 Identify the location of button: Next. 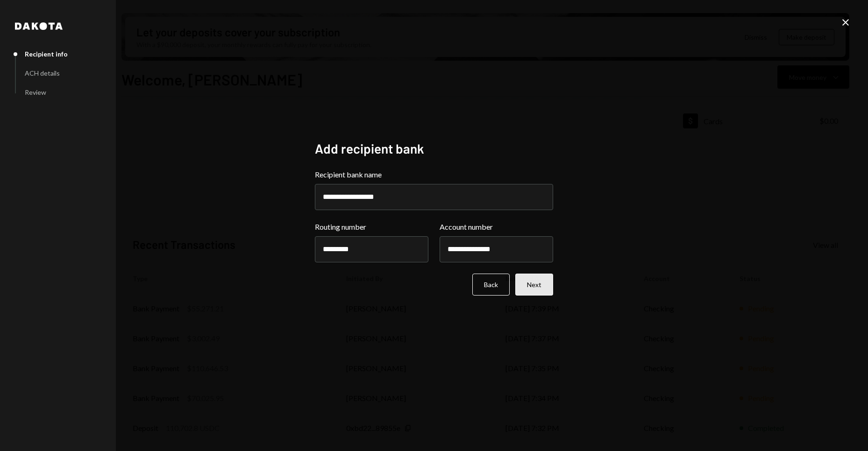
(534, 284).